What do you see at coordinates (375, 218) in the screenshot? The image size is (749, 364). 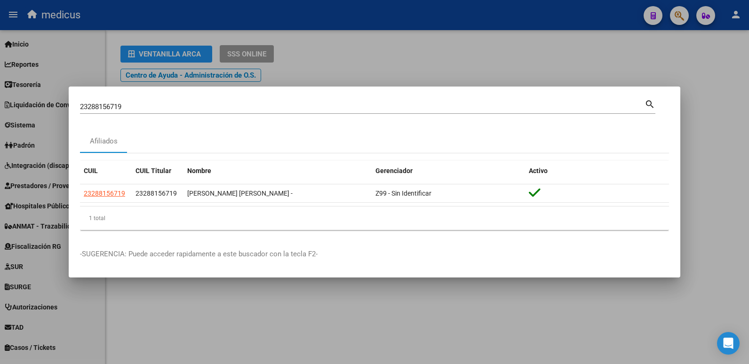 I see `div: 1 total` at bounding box center [375, 218].